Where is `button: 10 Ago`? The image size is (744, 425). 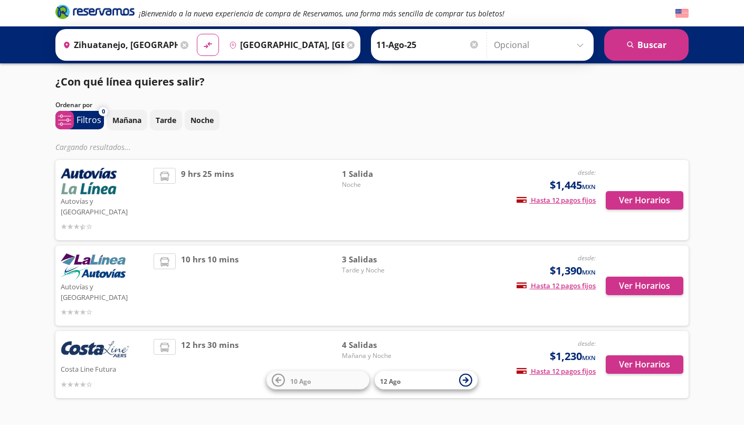 button: 10 Ago is located at coordinates (318, 380).